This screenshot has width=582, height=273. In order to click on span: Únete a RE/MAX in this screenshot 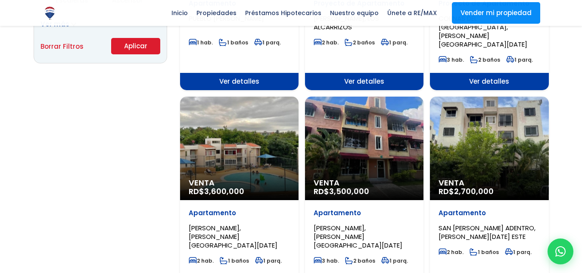, I will do `click(412, 13)`.